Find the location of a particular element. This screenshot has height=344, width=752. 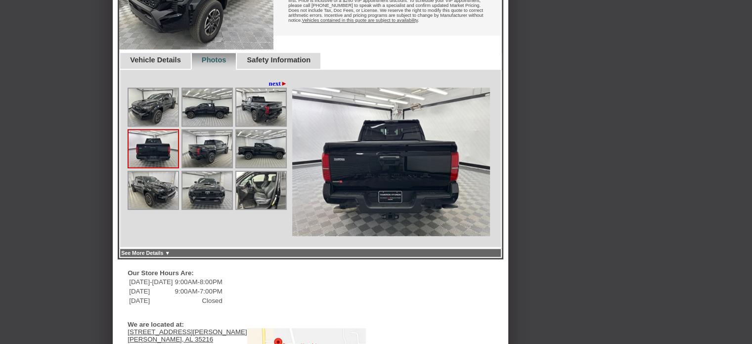

a: See More Details ▼ is located at coordinates (145, 253).